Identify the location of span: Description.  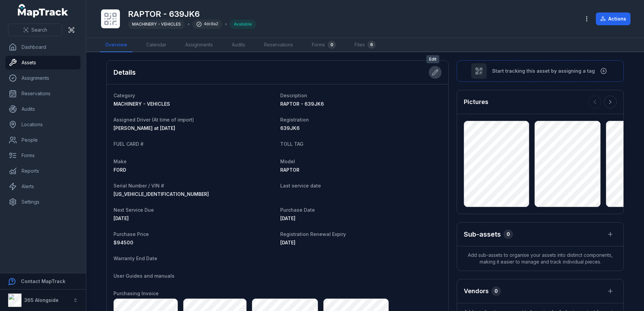
(294, 96).